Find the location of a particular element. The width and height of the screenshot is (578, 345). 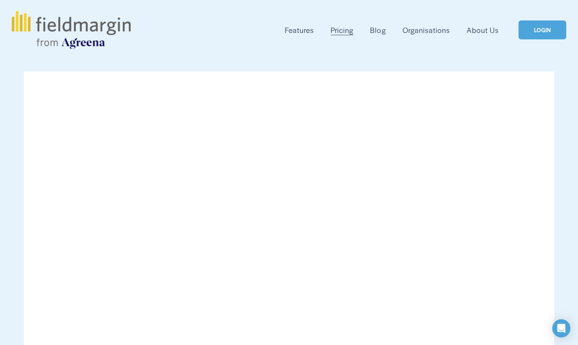

a: folder dropdown is located at coordinates (299, 30).